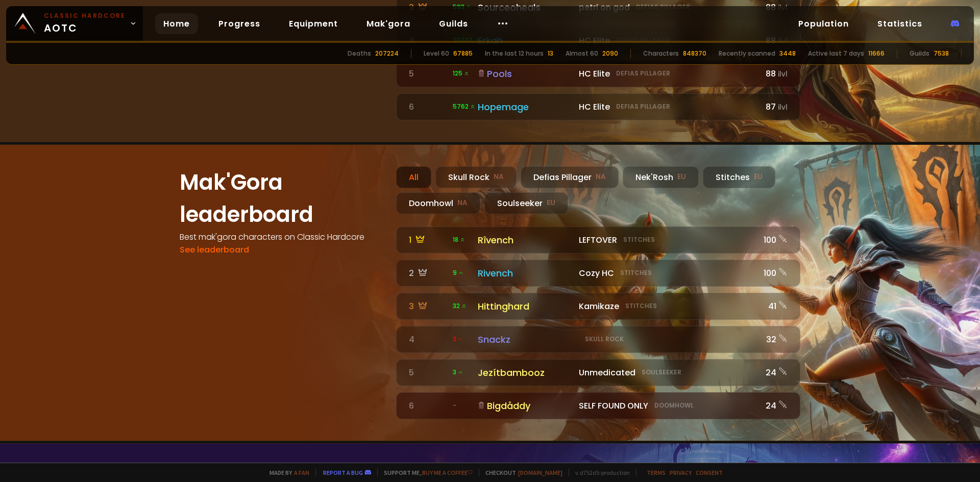 The image size is (980, 482). Describe the element at coordinates (899, 23) in the screenshot. I see `a: Statistics` at that location.